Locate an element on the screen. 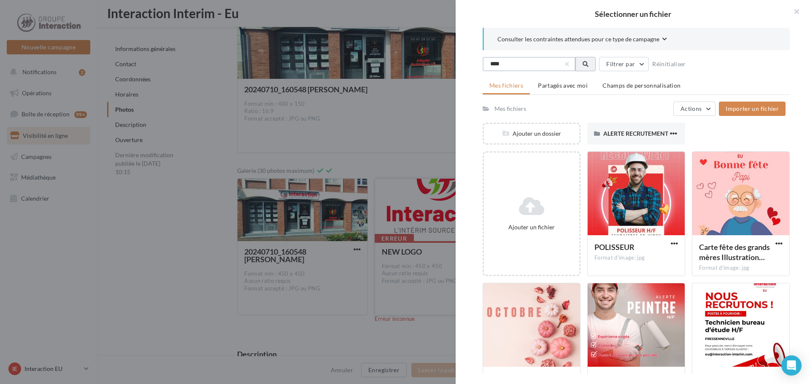 The image size is (810, 384). span: Importer un fichier is located at coordinates (752, 108).